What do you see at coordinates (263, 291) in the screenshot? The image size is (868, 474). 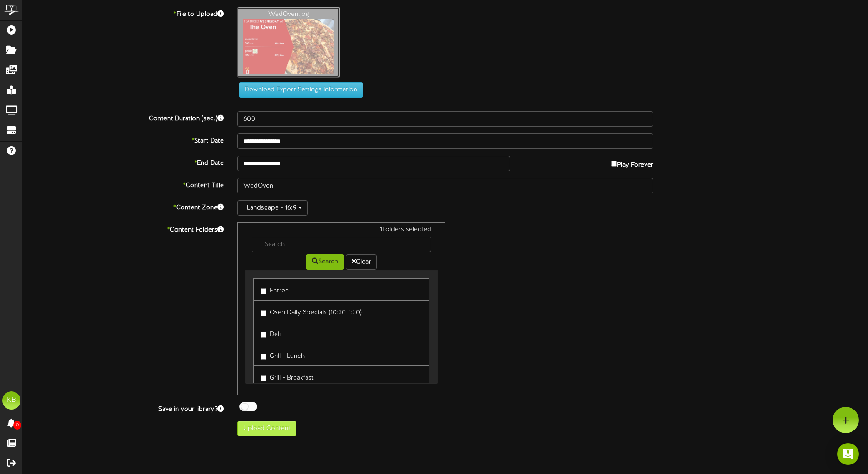 I see `input: Entree` at bounding box center [263, 291].